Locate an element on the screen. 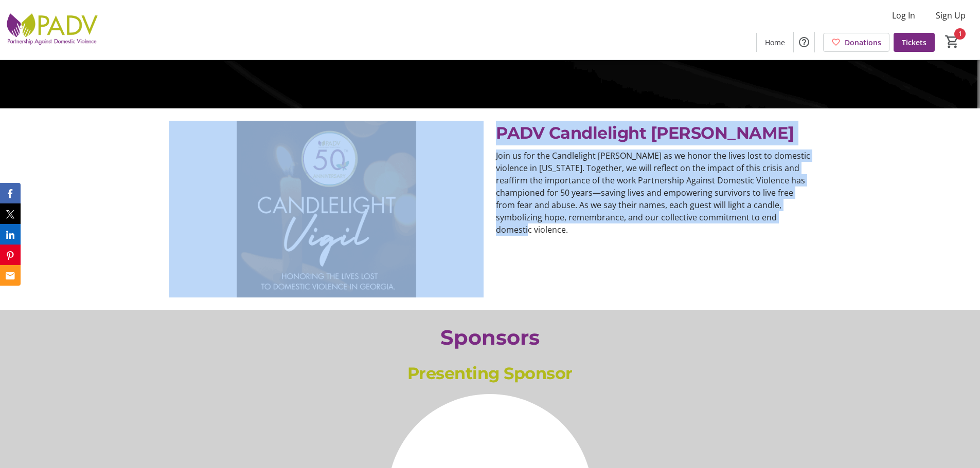 The height and width of the screenshot is (468, 980). img: undefined is located at coordinates (326, 209).